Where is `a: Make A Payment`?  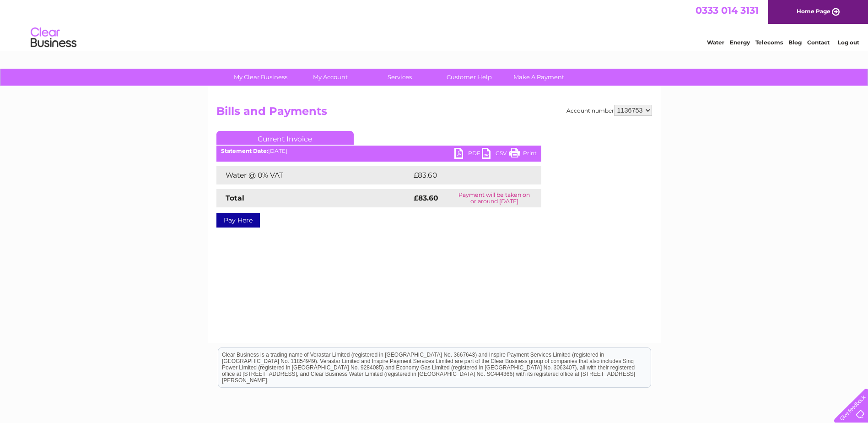
a: Make A Payment is located at coordinates (539, 77).